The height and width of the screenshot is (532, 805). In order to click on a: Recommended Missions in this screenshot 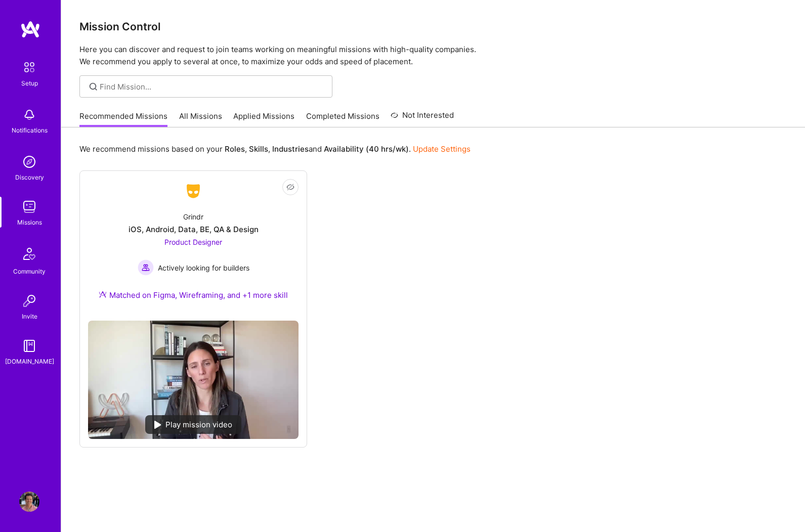, I will do `click(123, 118)`.